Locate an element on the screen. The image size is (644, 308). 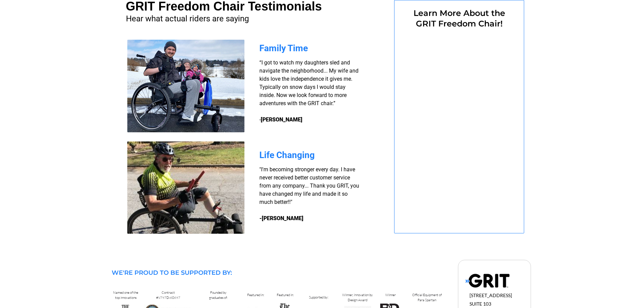
span: Contract #V797D-60697 is located at coordinates (168, 295).